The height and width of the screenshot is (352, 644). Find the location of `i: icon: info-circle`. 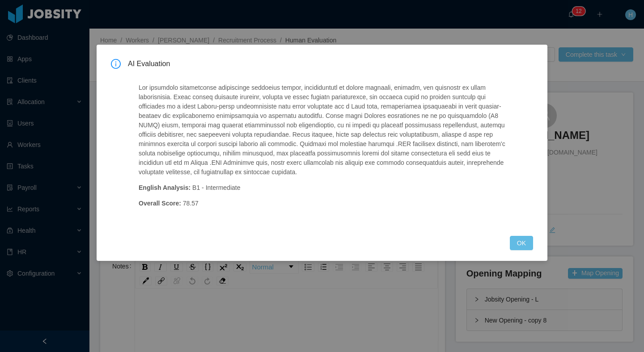

i: icon: info-circle is located at coordinates (116, 64).